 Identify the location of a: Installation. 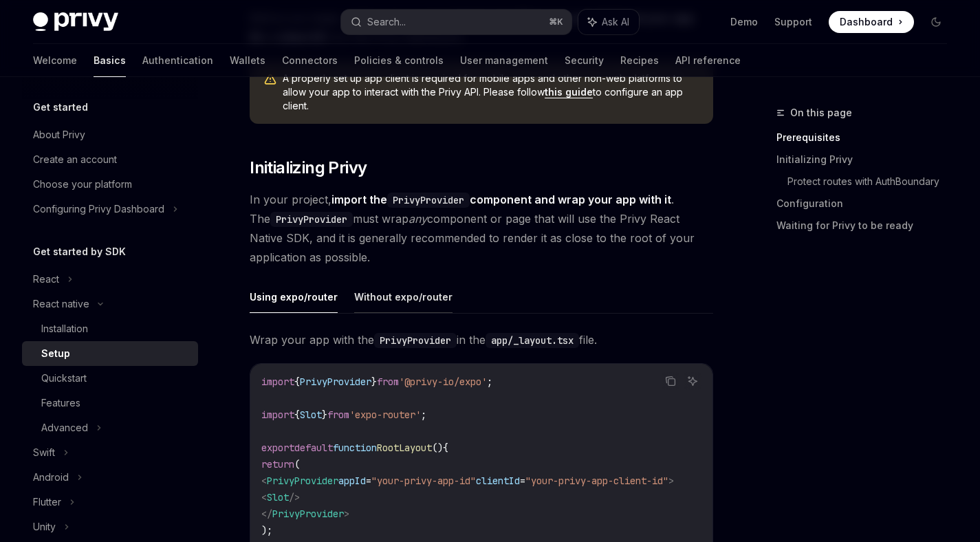
(110, 329).